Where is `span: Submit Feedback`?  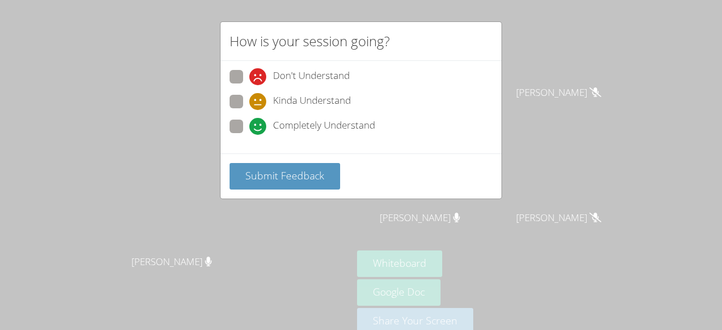
span: Submit Feedback is located at coordinates (285, 175).